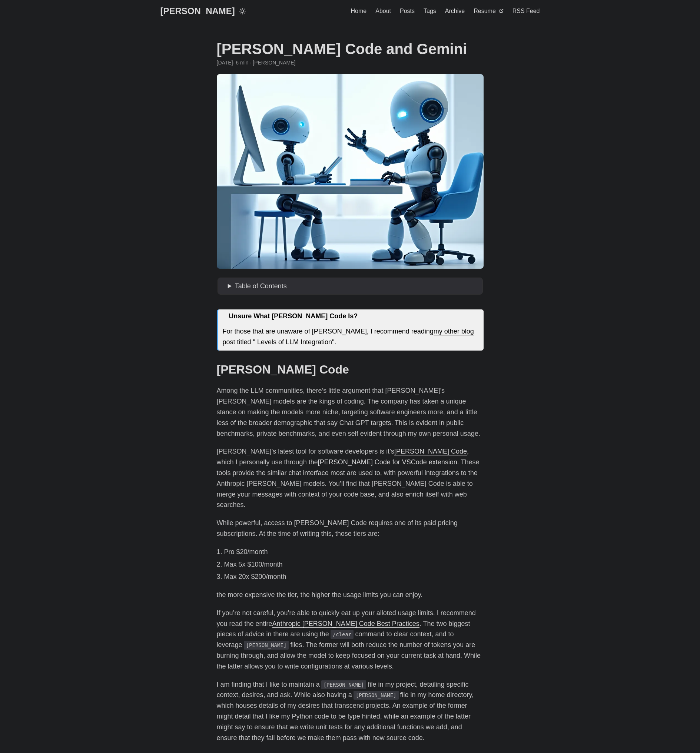 The image size is (700, 753). I want to click on span: Resume, so click(484, 11).